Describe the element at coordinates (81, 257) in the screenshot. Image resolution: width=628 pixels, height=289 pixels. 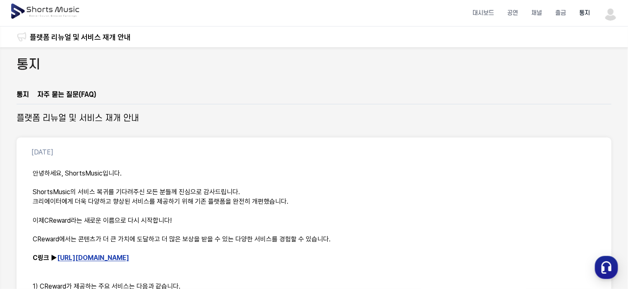
I see `strong: C링크 ▶` at that location.